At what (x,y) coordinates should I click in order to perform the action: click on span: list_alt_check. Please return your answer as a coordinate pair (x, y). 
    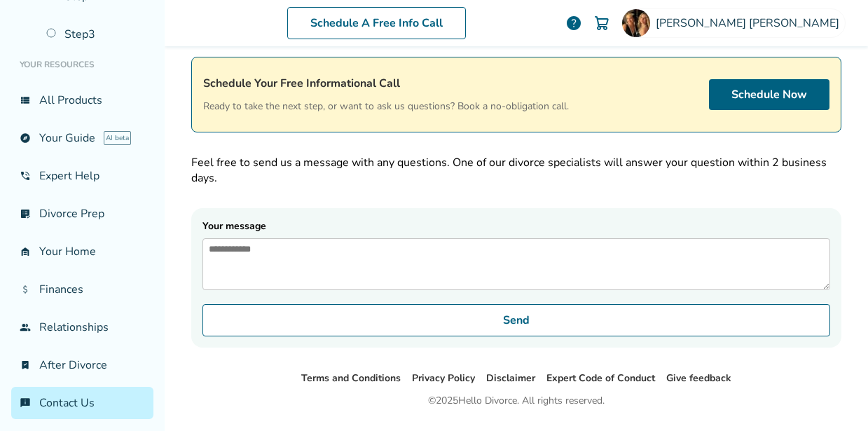
    Looking at the image, I should click on (25, 214).